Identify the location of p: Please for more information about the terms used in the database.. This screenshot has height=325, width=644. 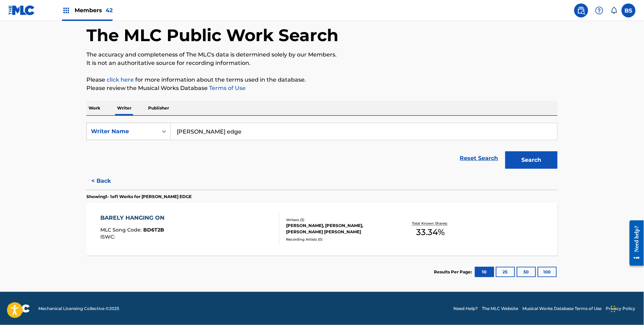
(322, 80).